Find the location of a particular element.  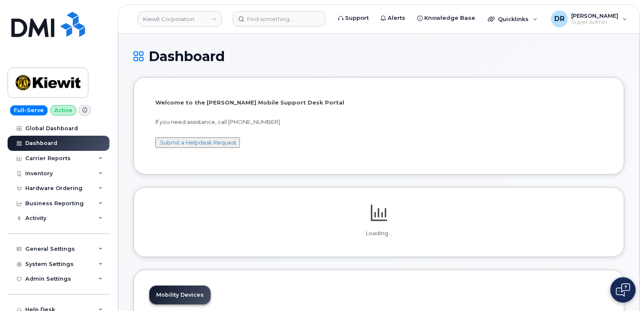

a: Mobility Devices is located at coordinates (180, 295).